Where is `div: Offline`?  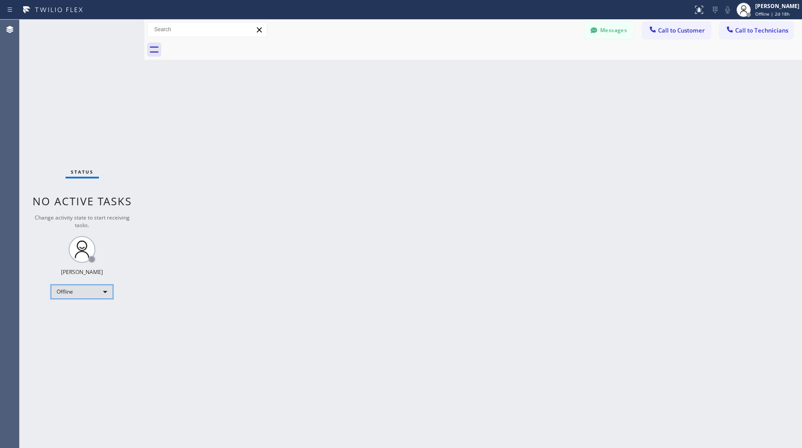 div: Offline is located at coordinates (82, 292).